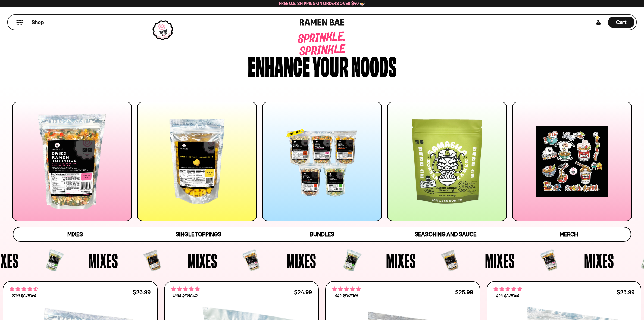  Describe the element at coordinates (185, 296) in the screenshot. I see `span: 1393 reviews` at that location.